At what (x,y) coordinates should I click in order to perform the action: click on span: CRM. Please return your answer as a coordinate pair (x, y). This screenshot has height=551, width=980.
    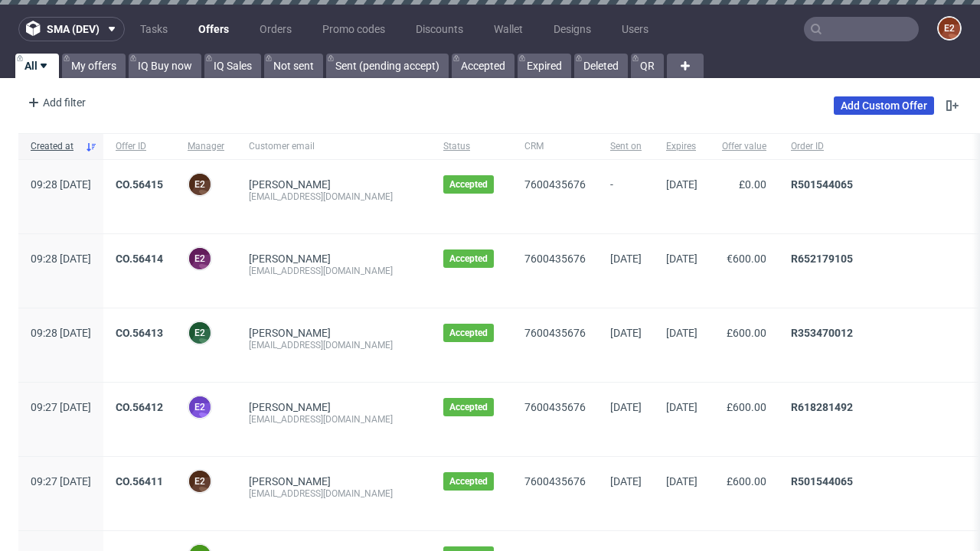
    Looking at the image, I should click on (555, 146).